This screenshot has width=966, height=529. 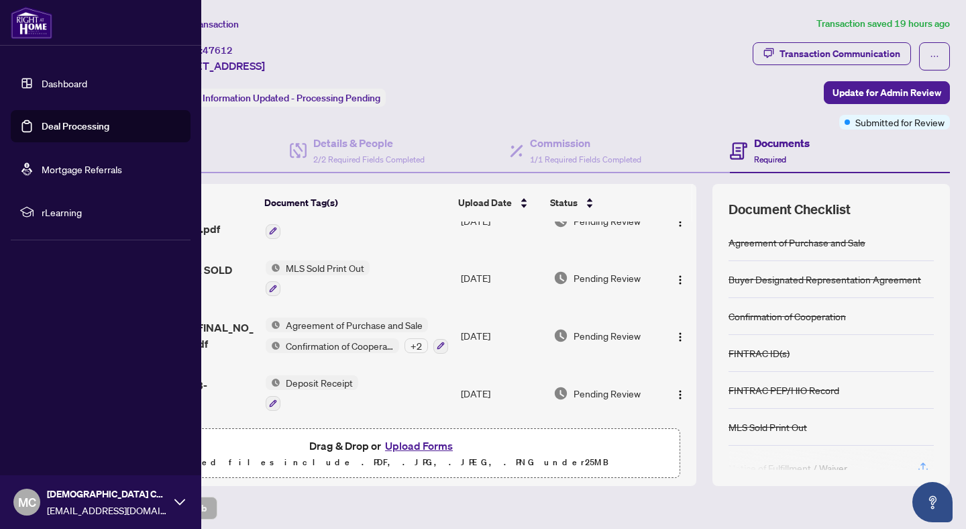 What do you see at coordinates (790, 209) in the screenshot?
I see `span: Document Checklist` at bounding box center [790, 209].